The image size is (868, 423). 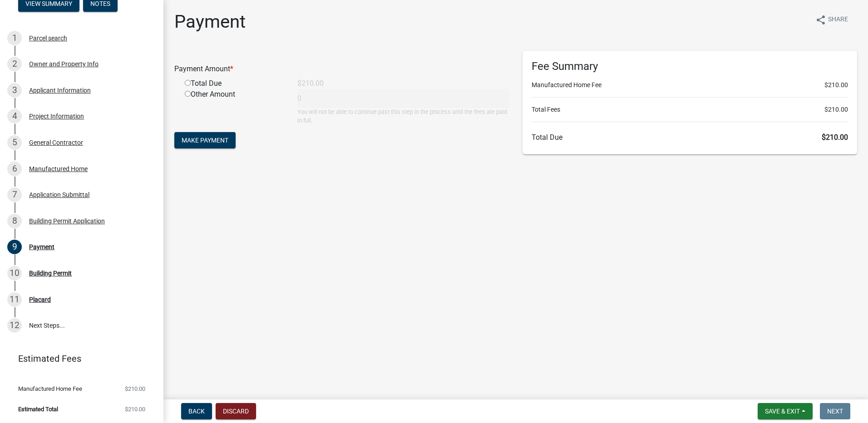 I want to click on span: Estimated Total, so click(x=38, y=409).